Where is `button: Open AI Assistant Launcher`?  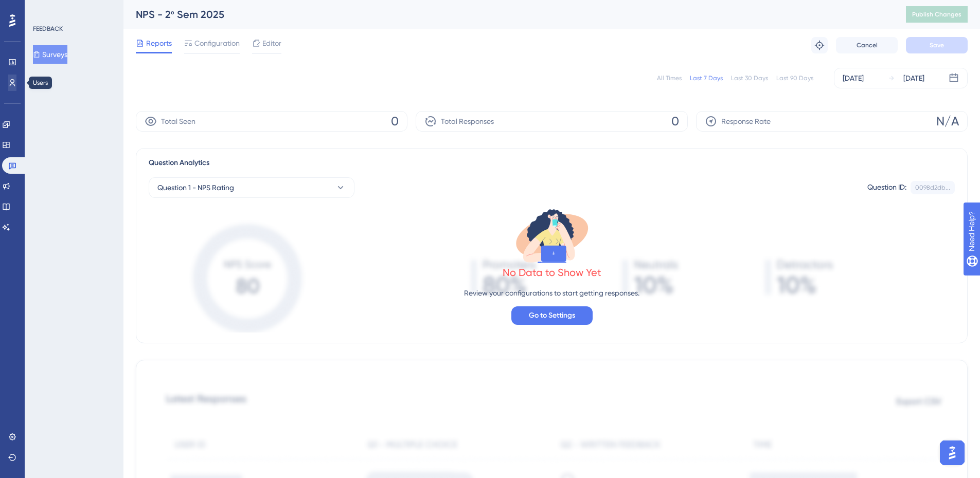 button: Open AI Assistant Launcher is located at coordinates (15, 15).